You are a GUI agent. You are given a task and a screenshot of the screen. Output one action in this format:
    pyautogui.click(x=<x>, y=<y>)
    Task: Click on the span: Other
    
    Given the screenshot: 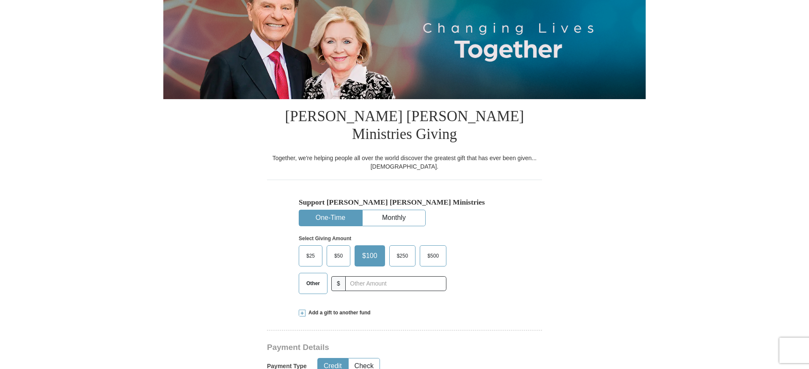 What is the action you would take?
    pyautogui.click(x=313, y=283)
    